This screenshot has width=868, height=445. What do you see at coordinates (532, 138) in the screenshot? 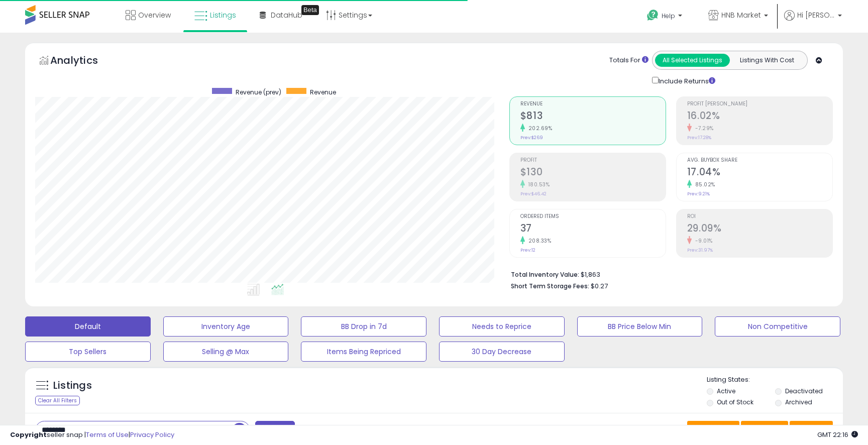
I see `small: Prev: $269` at bounding box center [532, 138].